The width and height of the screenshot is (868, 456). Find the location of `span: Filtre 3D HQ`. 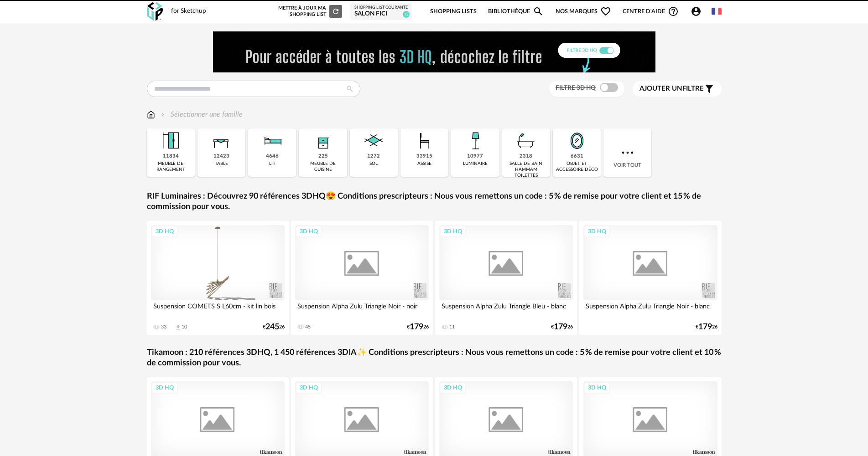

span: Filtre 3D HQ is located at coordinates (576, 88).